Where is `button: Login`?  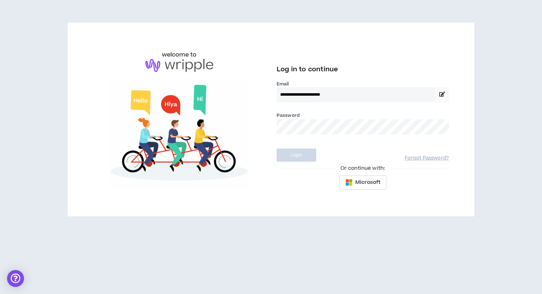 button: Login is located at coordinates (296, 155).